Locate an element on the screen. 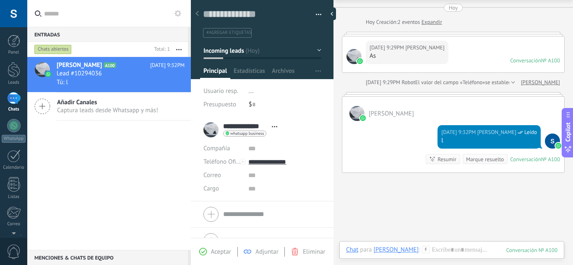 The width and height of the screenshot is (573, 265). span: A100 is located at coordinates (109, 65).